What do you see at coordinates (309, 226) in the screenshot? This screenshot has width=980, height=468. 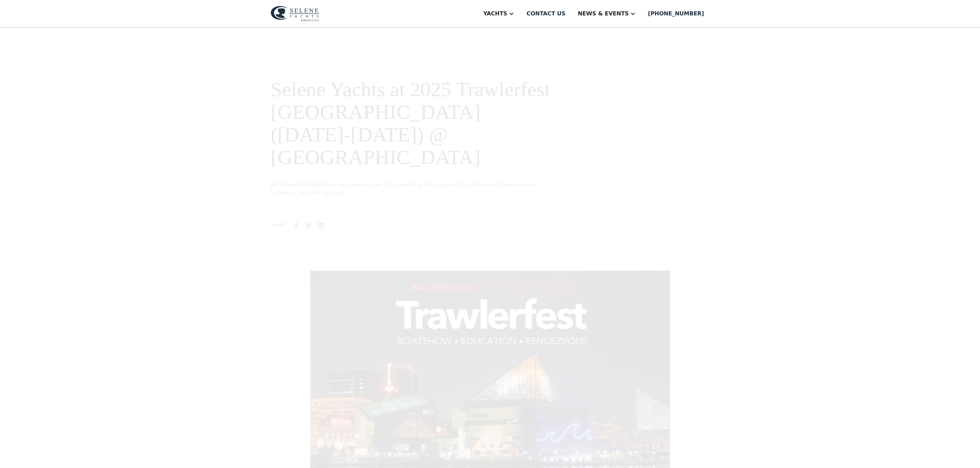 I see `img: Twitter` at bounding box center [309, 226].